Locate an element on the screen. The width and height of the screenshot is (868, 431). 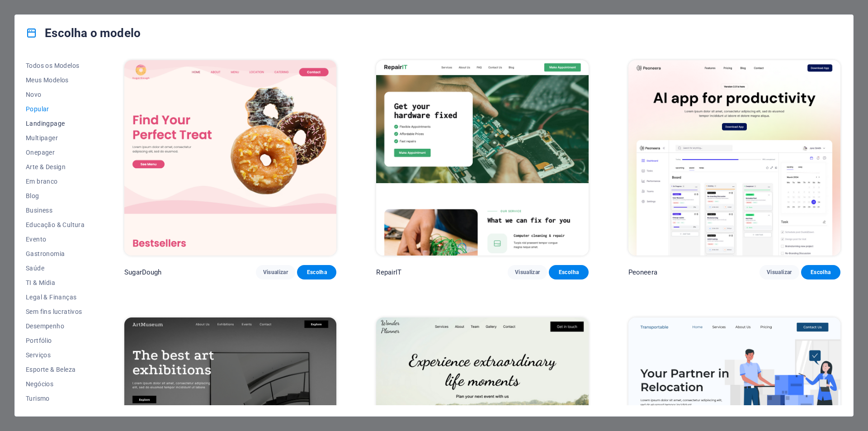
span: Gastronomia is located at coordinates (55, 254).